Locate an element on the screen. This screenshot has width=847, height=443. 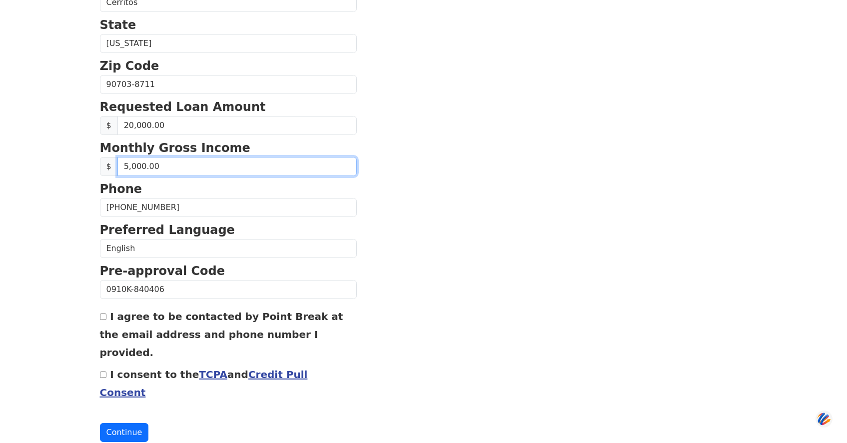
img: svg+xml;base64,PHN2ZyB3aWR0aD0iNDQiIGhlaWdodD0iNDQiIHZpZXdCb3g9IjAgMCA0NCA0NCIgZmlsbD0ibm9uZSIgeG... is located at coordinates (824, 418).